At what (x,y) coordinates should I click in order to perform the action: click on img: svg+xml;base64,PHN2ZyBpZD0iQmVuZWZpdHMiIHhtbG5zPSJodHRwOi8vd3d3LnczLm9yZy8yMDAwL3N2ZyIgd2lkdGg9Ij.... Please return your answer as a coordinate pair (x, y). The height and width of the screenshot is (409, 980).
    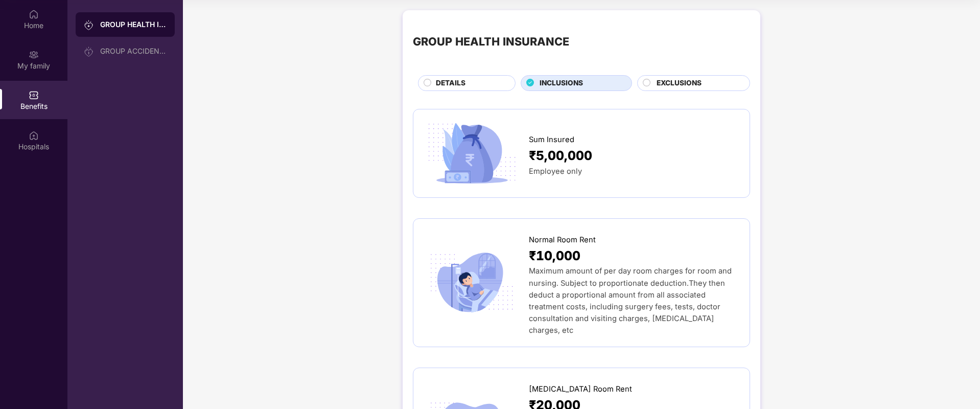
    Looking at the image, I should click on (34, 95).